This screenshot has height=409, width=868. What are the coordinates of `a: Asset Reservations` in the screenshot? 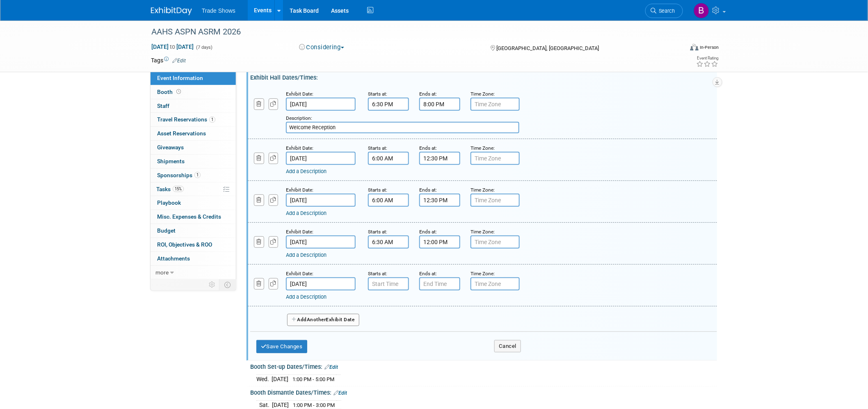 It's located at (193, 133).